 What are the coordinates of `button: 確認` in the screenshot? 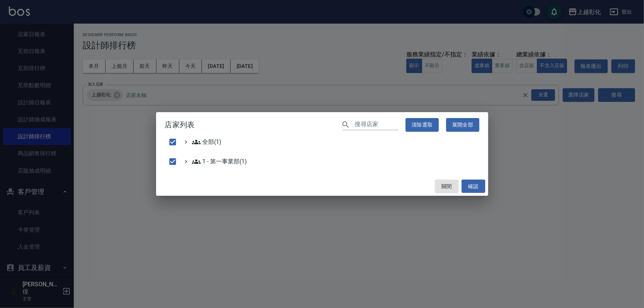 It's located at (474, 186).